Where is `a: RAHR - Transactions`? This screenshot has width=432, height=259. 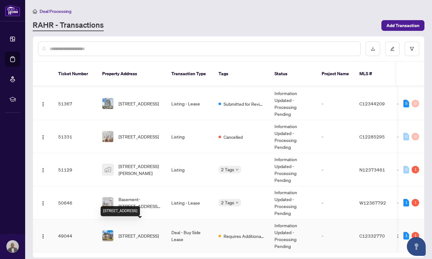
a: RAHR - Transactions is located at coordinates (68, 25).